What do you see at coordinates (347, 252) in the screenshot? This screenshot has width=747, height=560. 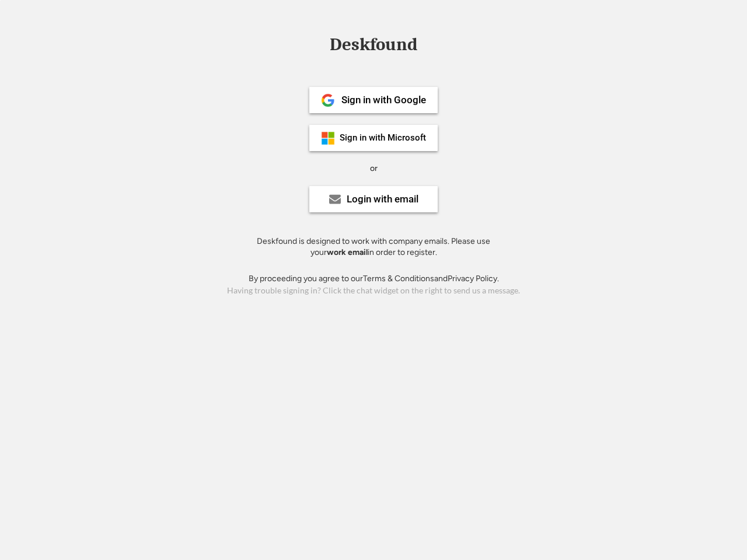 I see `strong: work email` at bounding box center [347, 252].